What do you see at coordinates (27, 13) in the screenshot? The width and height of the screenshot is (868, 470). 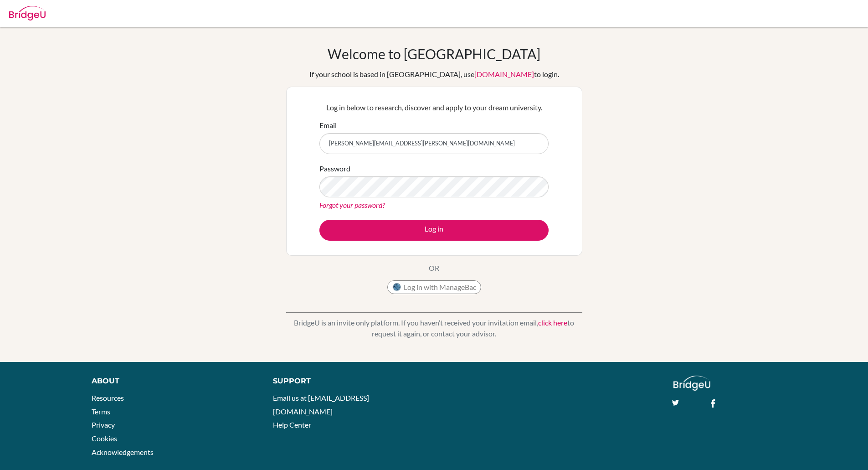 I see `img: Bridge-U` at bounding box center [27, 13].